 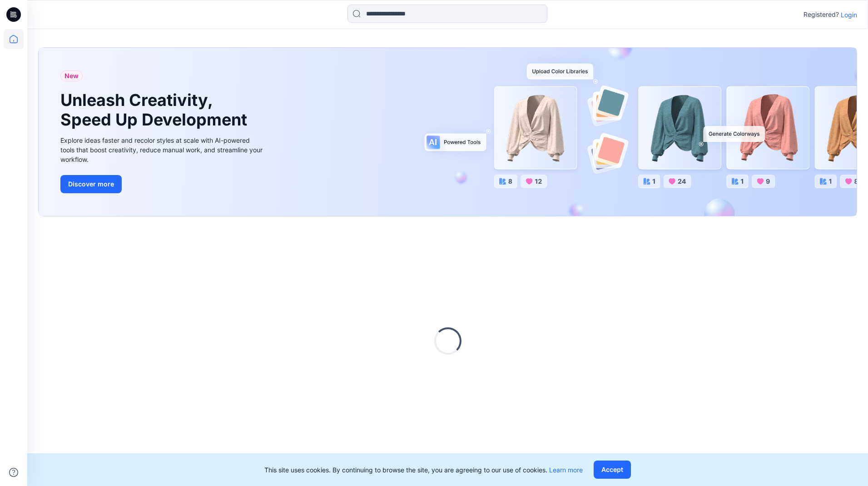 What do you see at coordinates (162, 149) in the screenshot?
I see `div: Explore ideas faster and recolor styles at scale with AI-powered tools that boost creativity, red...` at bounding box center [162, 149].